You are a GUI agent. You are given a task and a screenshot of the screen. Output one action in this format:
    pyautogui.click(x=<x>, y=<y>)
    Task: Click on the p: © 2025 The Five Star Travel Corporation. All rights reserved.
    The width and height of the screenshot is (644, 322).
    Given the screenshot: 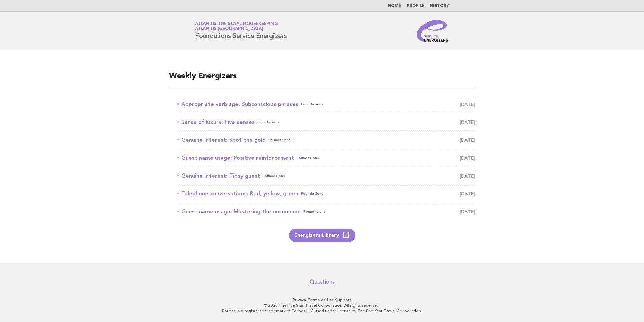 What is the action you would take?
    pyautogui.click(x=322, y=305)
    